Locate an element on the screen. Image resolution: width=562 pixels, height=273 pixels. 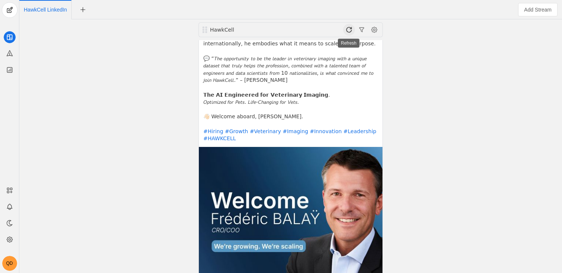
span: Click to edit name is located at coordinates (45, 10).